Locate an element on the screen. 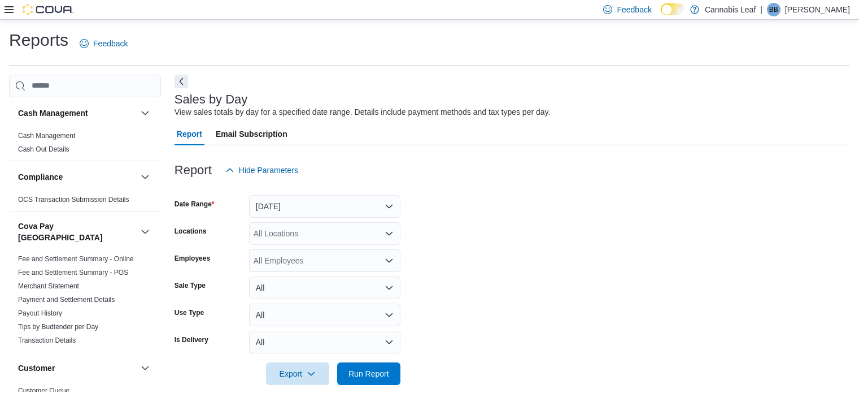 The height and width of the screenshot is (393, 859). span: Fee and Settlement Summary - Online is located at coordinates (76, 259).